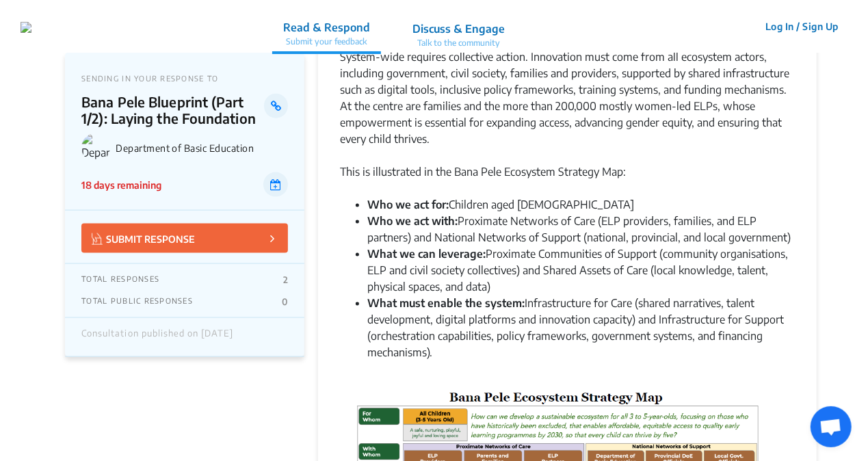 Image resolution: width=868 pixels, height=461 pixels. I want to click on div: This is illustrated in the Bana Pele Ecosystem Strategy Map:, so click(567, 180).